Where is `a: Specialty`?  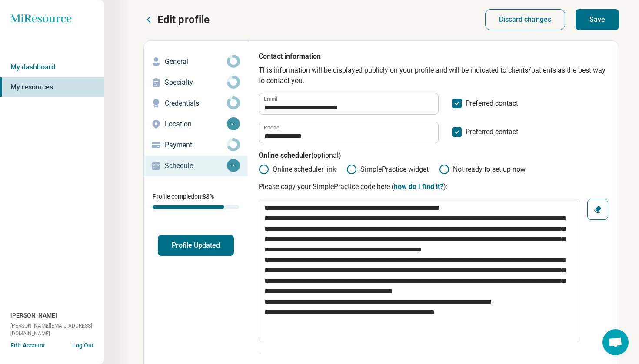
a: Specialty is located at coordinates (196, 83).